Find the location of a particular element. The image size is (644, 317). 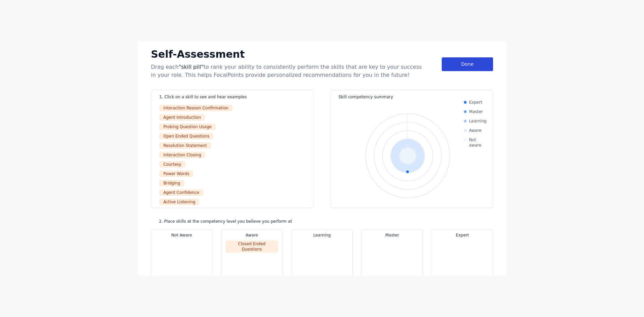

div: 1. Click on a skill to see and hear examples is located at coordinates (233, 97).